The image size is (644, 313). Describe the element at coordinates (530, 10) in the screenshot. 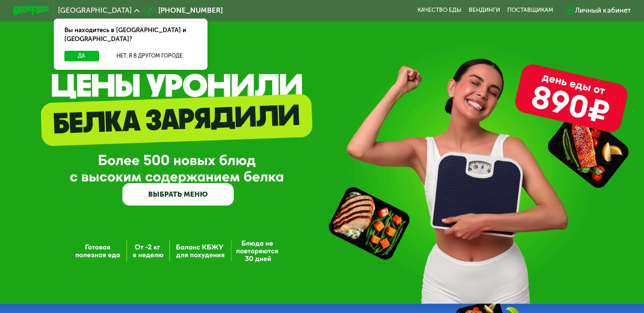

I see `div: поставщикам` at that location.